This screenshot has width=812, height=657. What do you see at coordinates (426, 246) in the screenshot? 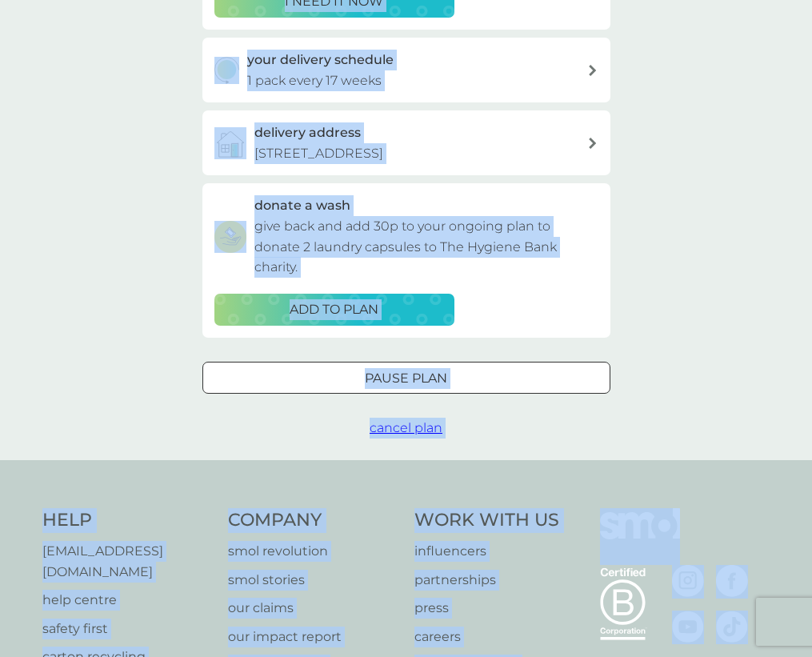
I see `p: give back and add 30p to your ongoing plan to donate 2 laundry capsules to The Hygiene Bank charity.` at bounding box center [426, 246].